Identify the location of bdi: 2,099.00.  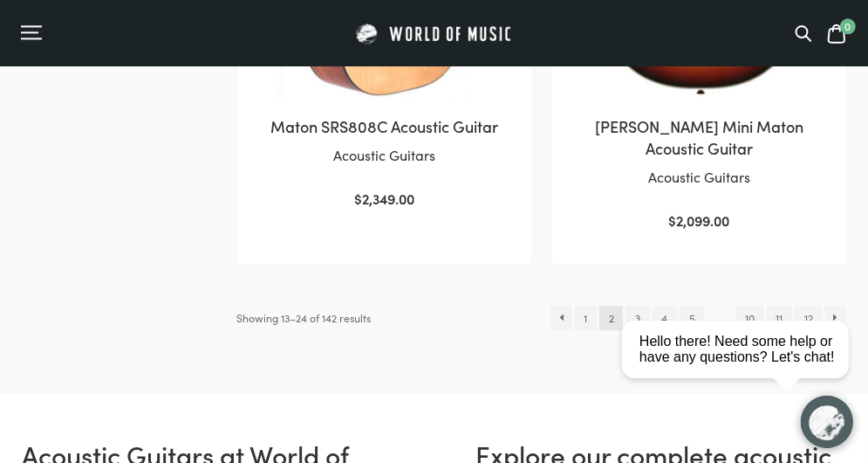
(699, 220).